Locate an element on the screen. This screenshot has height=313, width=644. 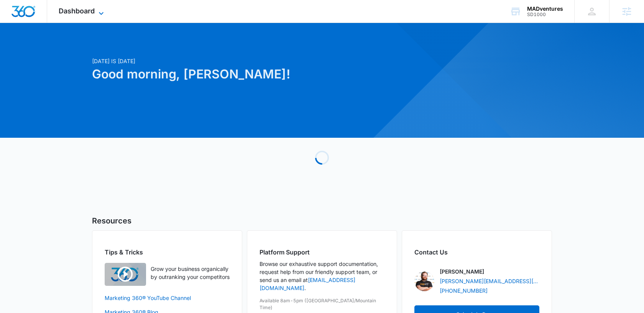
h5: Resources is located at coordinates (322, 221).